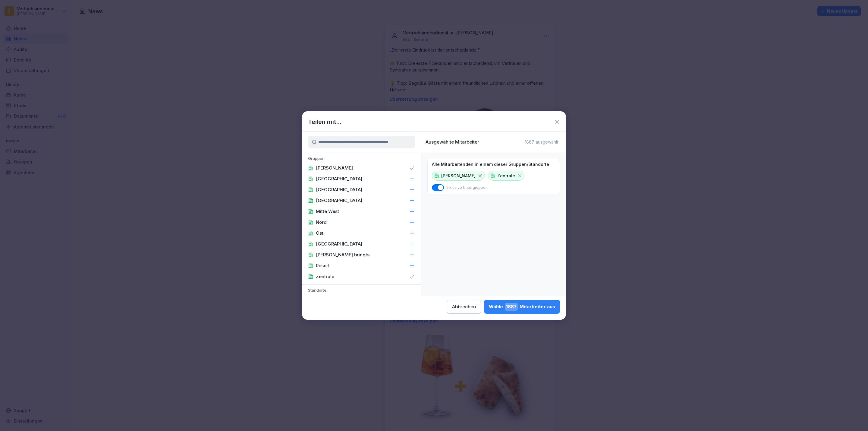  What do you see at coordinates (322, 266) in the screenshot?
I see `p: Resort` at bounding box center [322, 266].